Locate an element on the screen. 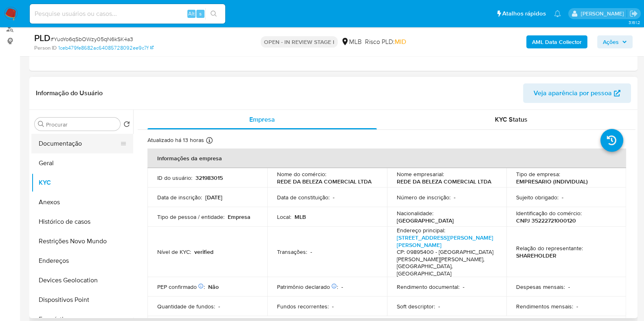  p: jonathan.shikay@mercadolivre.com is located at coordinates (603, 14).